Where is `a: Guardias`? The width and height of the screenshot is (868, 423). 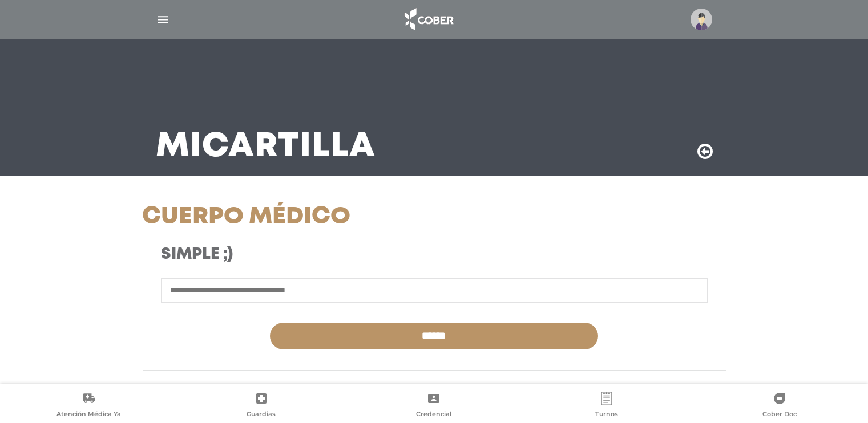
a: Guardias is located at coordinates (261, 406).